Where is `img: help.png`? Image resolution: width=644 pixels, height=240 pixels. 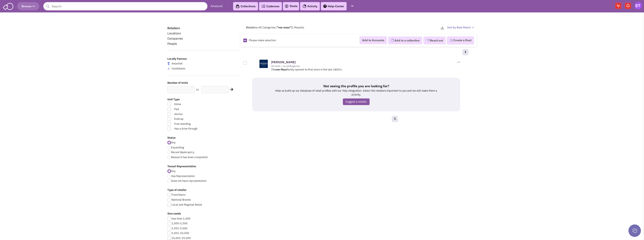
img: help.png is located at coordinates (325, 6).